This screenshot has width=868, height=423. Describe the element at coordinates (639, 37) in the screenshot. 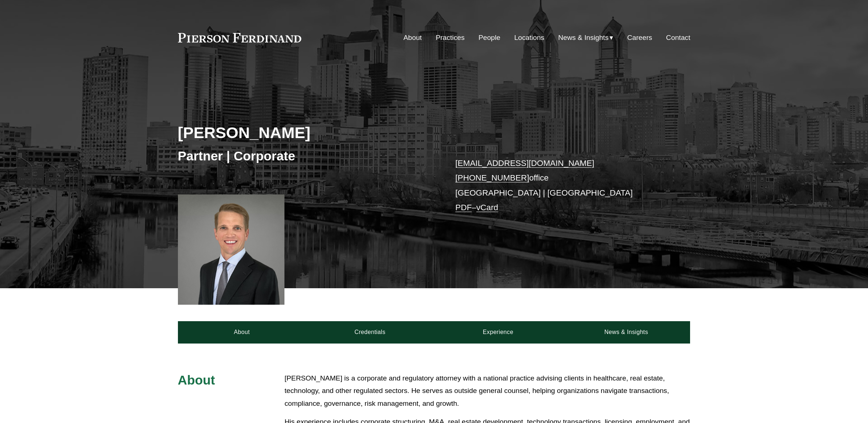

I see `a: Careers` at that location.